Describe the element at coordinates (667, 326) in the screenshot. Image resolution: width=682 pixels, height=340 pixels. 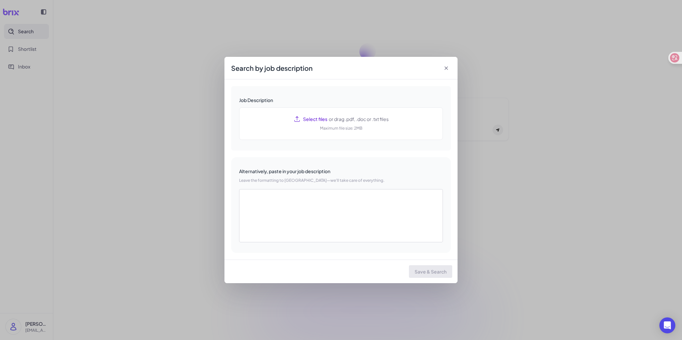
I see `div: Open Intercom Messenger` at that location.